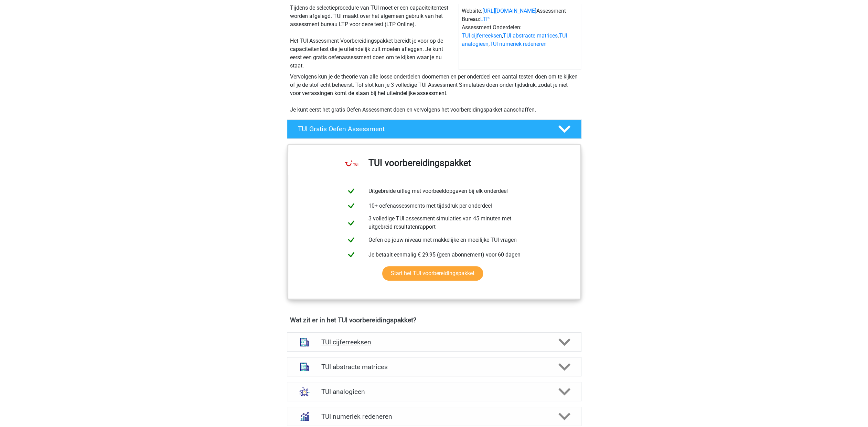 The height and width of the screenshot is (427, 868). I want to click on a: Start het TUI voorbereidingspakket, so click(433, 273).